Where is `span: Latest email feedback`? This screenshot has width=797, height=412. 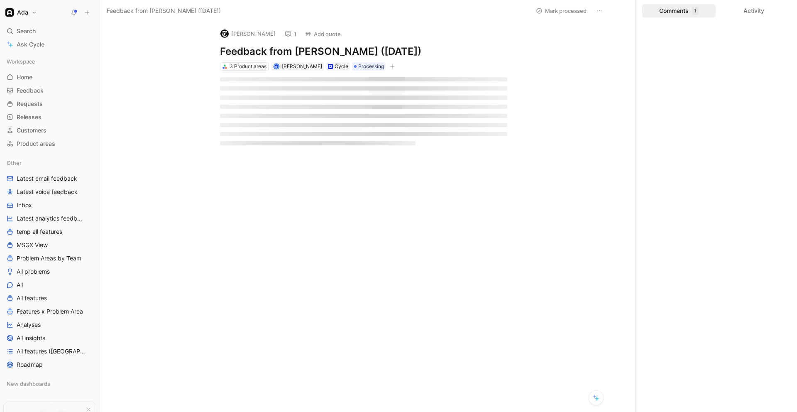
span: Latest email feedback is located at coordinates (47, 178).